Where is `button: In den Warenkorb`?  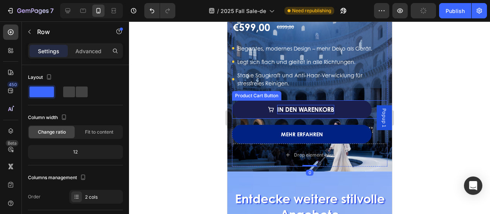 button: In den Warenkorb is located at coordinates (74, 88).